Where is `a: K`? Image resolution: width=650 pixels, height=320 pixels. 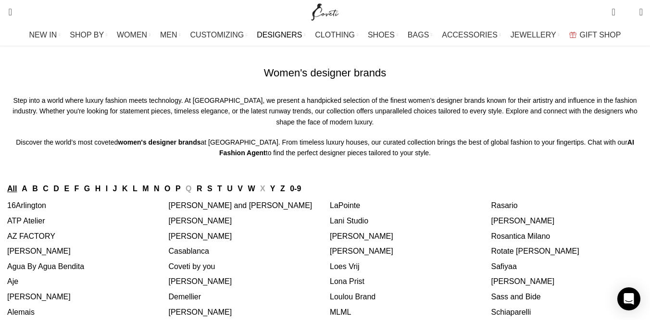 a: K is located at coordinates (125, 188).